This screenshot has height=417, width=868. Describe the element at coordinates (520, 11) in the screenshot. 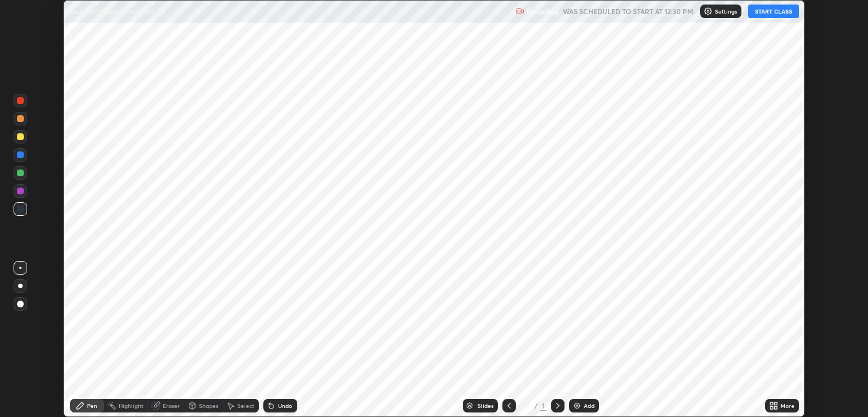

I see `img: recording.375f2c34.svg` at that location.